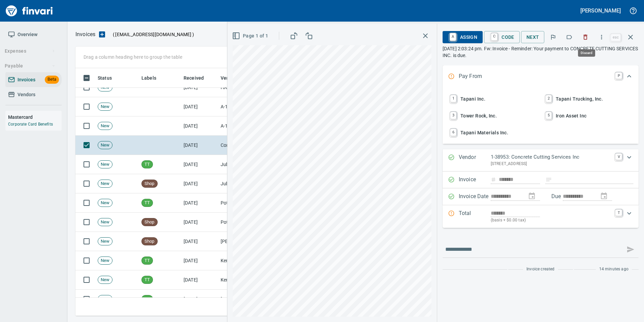 This screenshot has width=644, height=322. I want to click on span: Tapani Trucking, Inc., so click(588, 98).